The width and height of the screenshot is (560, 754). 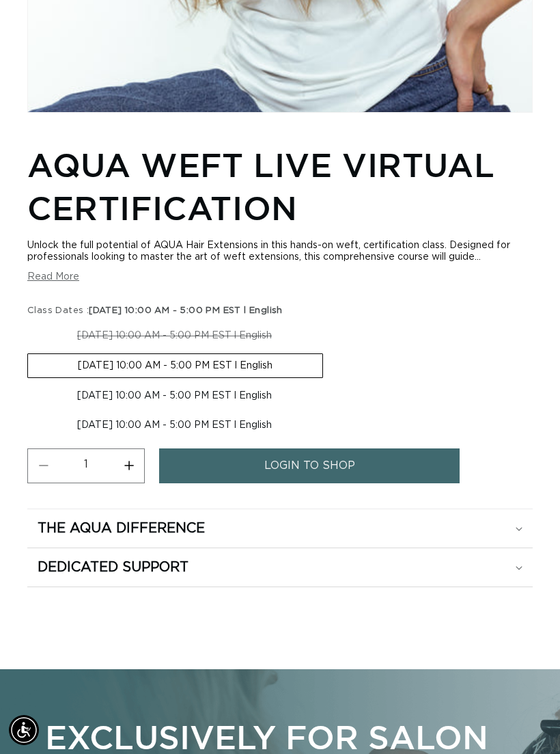 What do you see at coordinates (156, 311) in the screenshot?
I see `legend: Class Dates :` at bounding box center [156, 311].